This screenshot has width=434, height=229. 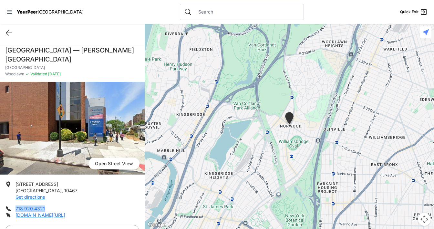 What do you see at coordinates (71, 191) in the screenshot?
I see `span: 10467` at bounding box center [71, 191].